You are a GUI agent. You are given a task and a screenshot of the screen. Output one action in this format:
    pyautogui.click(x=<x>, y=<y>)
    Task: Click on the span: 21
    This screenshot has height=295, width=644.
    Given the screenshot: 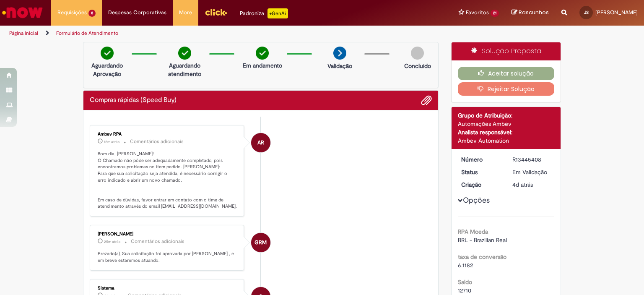 What is the action you would take?
    pyautogui.click(x=495, y=13)
    